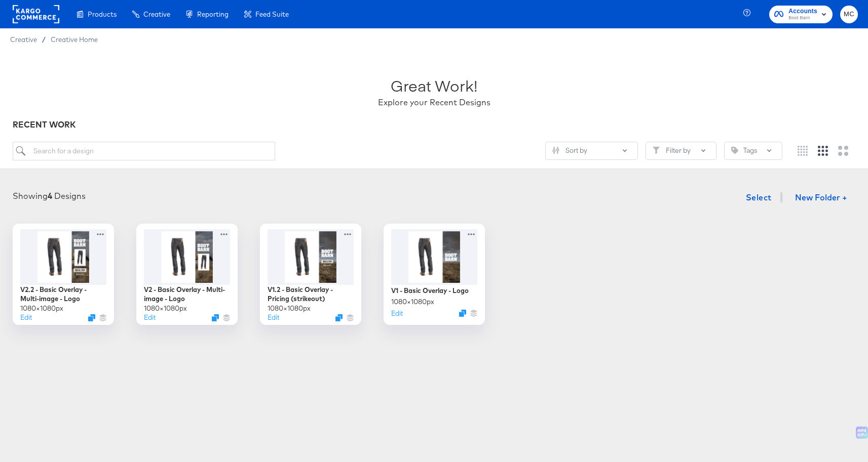  I want to click on span: Reporting, so click(213, 14).